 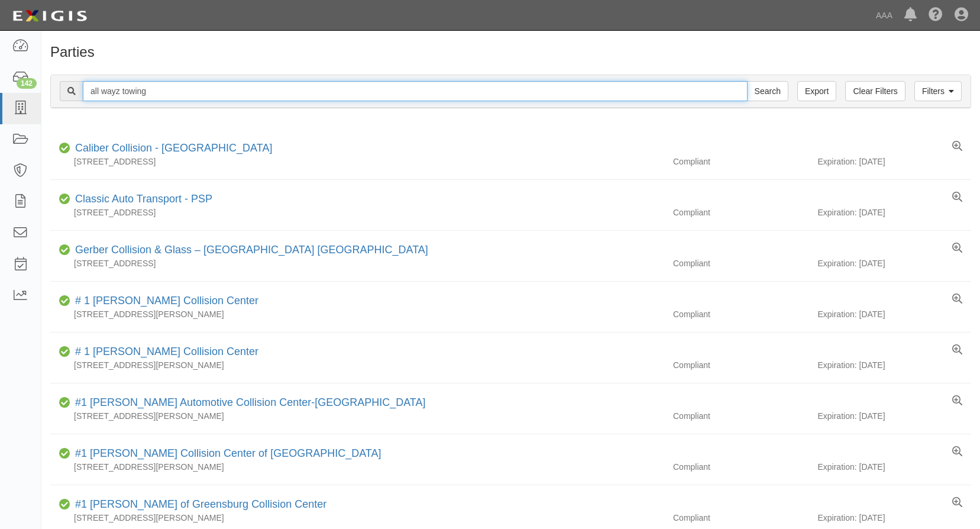 I want to click on div: #1 Cochran of Greensburg Collision Center, so click(x=198, y=505).